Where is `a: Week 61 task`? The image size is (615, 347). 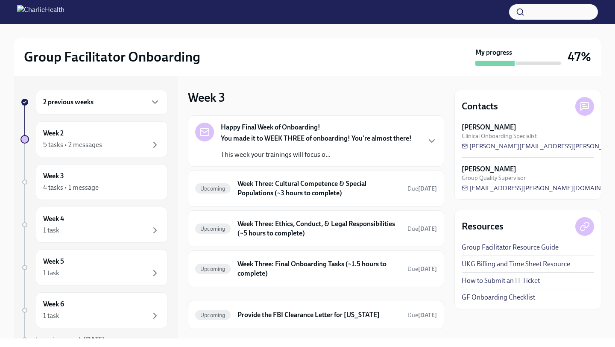
a: Week 61 task is located at coordinates (94, 310).